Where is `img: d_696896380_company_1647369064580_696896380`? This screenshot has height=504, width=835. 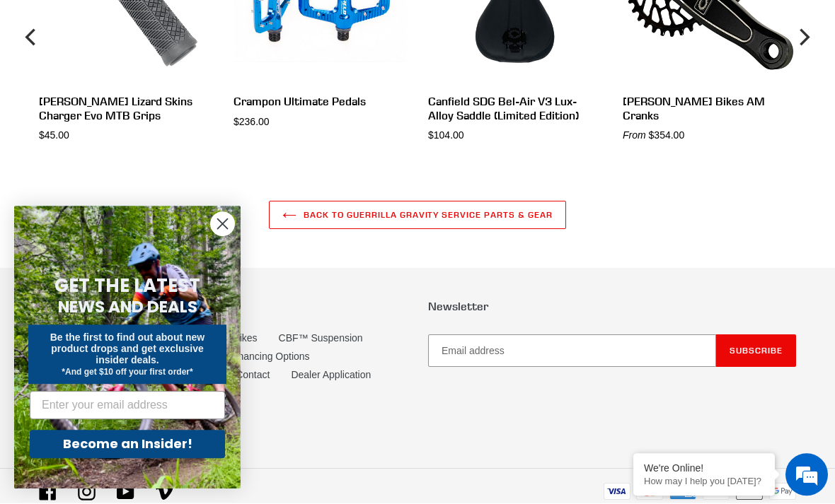 img: d_696896380_company_1647369064580_696896380 is located at coordinates (63, 88).